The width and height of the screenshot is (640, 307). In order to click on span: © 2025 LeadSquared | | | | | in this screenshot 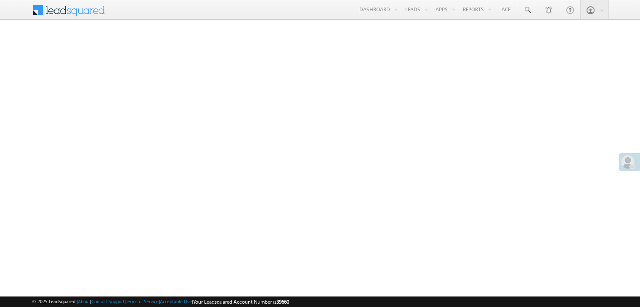, I will do `click(160, 302)`.